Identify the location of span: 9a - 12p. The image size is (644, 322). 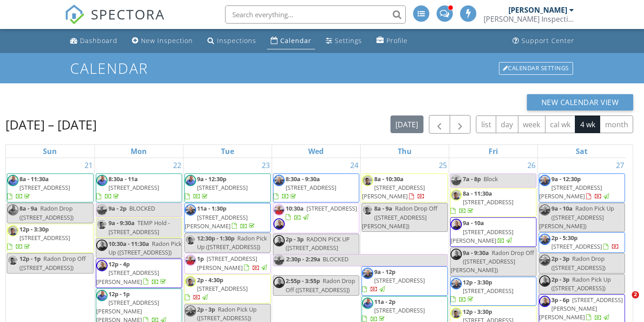
(384, 272).